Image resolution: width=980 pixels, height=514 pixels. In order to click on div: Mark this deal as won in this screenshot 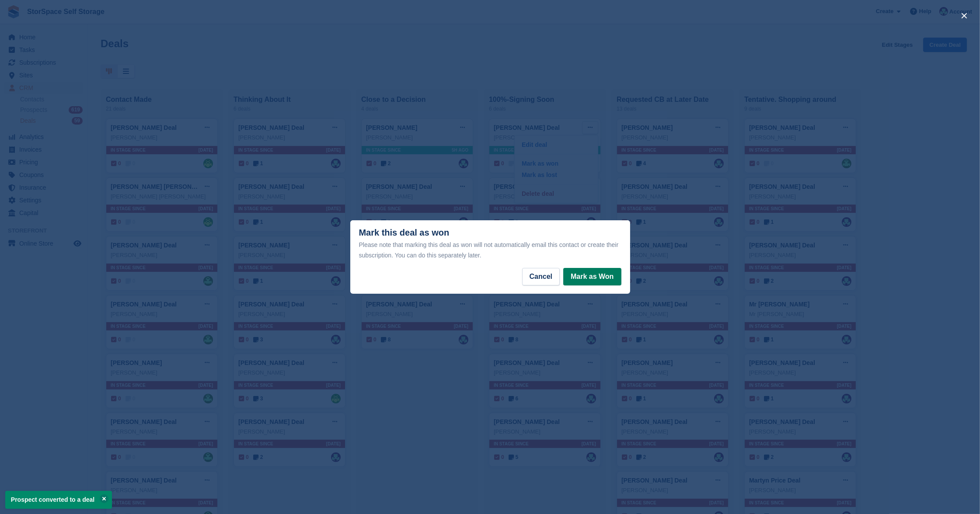, I will do `click(490, 244)`.